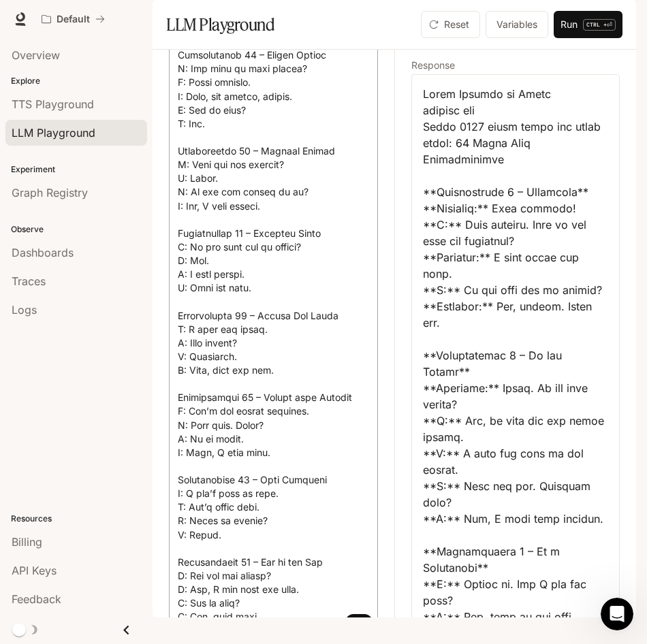 Image resolution: width=647 pixels, height=644 pixels. I want to click on button: Reset, so click(450, 25).